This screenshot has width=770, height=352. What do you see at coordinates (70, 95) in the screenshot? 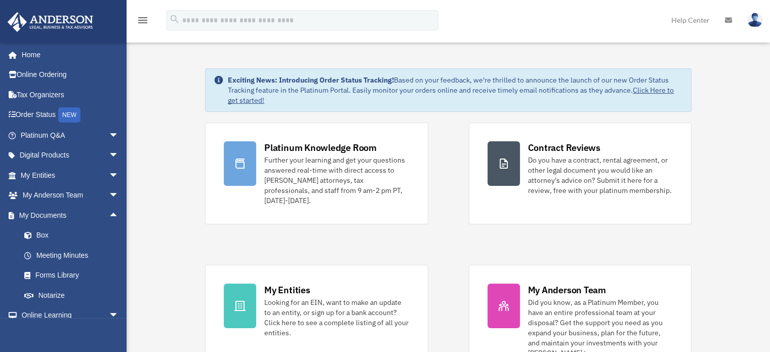
I see `a: Tax Organizers` at bounding box center [70, 95].